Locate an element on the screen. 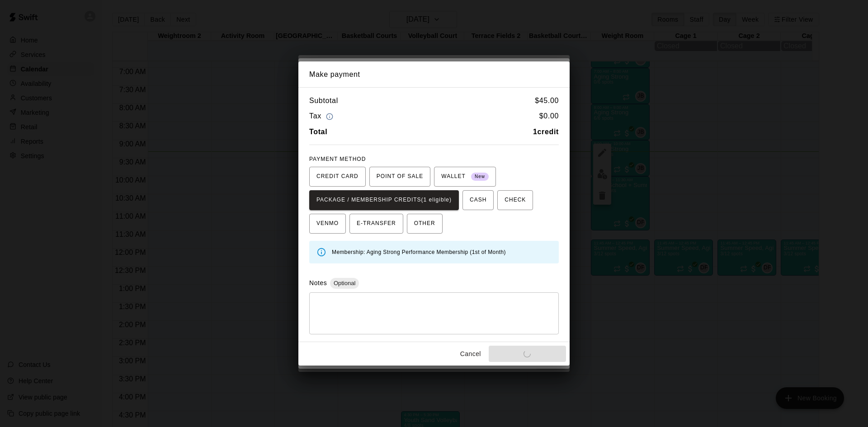 Image resolution: width=868 pixels, height=427 pixels. button: POINT OF SALE is located at coordinates (400, 177).